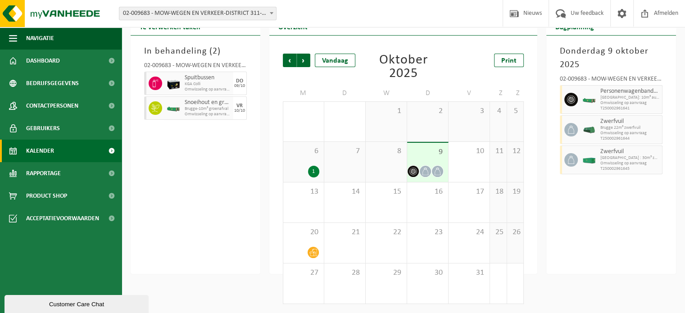  What do you see at coordinates (208, 109) in the screenshot?
I see `span: Brugge-10m³ groenafval` at bounding box center [208, 109].